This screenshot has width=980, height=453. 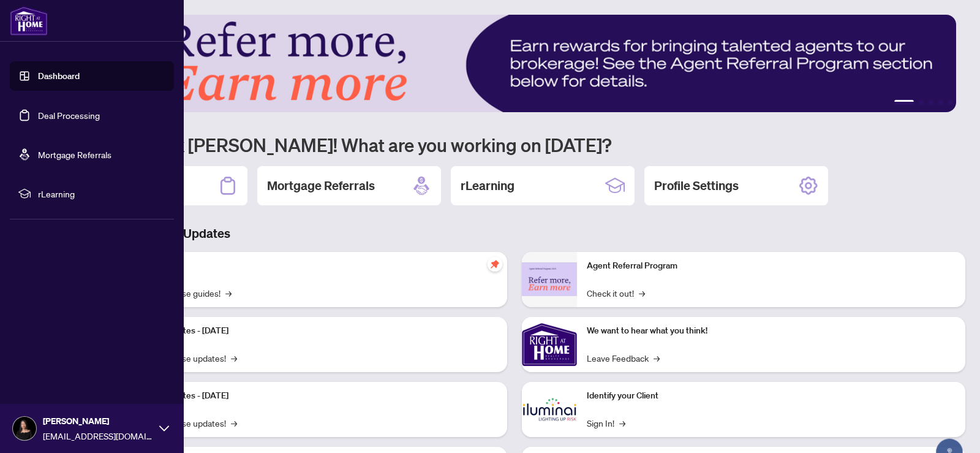 I want to click on h2: Profile Settings, so click(x=696, y=186).